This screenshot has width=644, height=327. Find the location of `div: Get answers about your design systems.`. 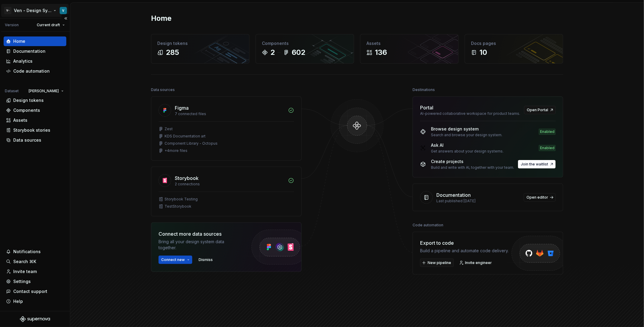

div: Get answers about your design systems. is located at coordinates (468, 151).